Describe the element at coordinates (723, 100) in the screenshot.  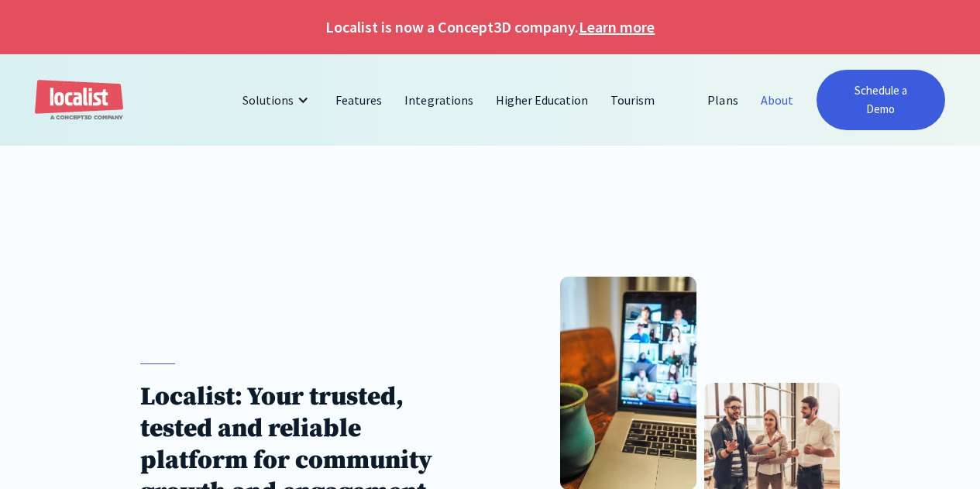
I see `a: Plans` at that location.